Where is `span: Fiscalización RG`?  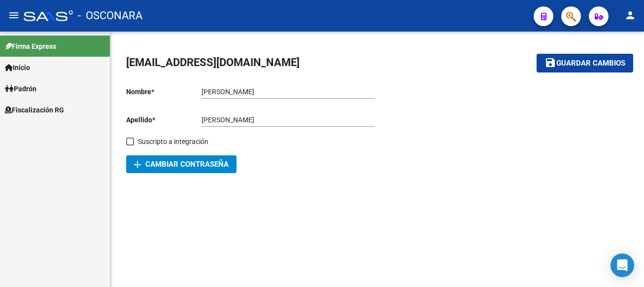
span: Fiscalización RG is located at coordinates (34, 110).